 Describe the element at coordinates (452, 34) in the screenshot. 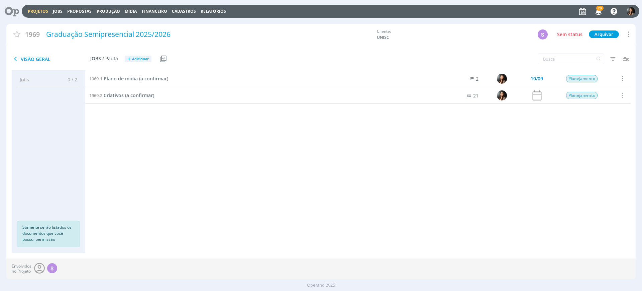

I see `div: Cliente:` at that location.